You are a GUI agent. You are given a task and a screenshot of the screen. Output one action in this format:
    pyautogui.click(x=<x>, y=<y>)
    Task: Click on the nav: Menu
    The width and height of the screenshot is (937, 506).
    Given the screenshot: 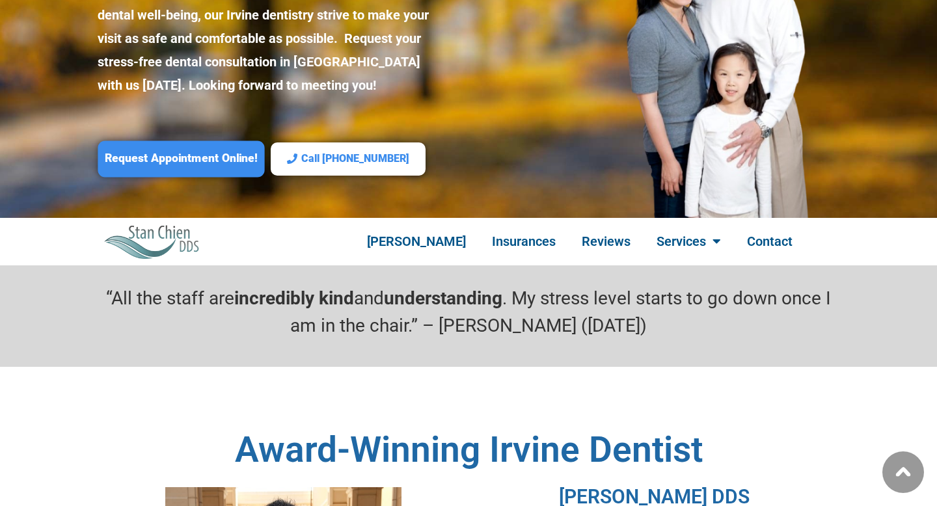 What is the action you would take?
    pyautogui.click(x=580, y=241)
    